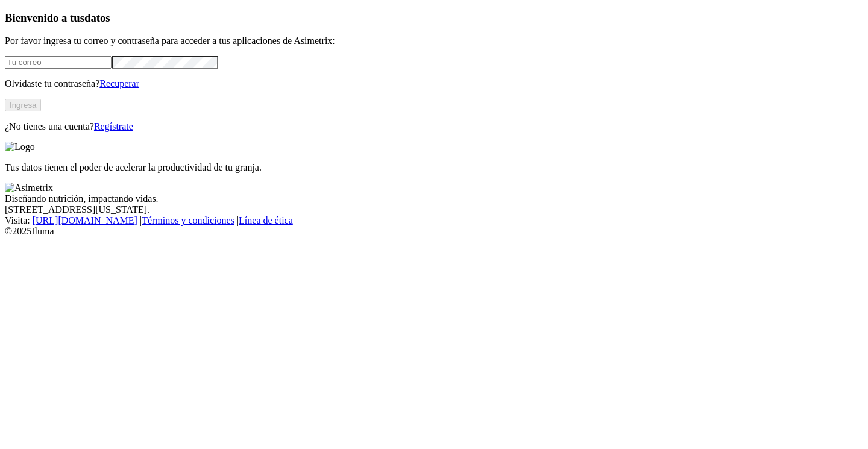 Image resolution: width=868 pixels, height=449 pixels. I want to click on div: © 2025 Iluma, so click(434, 232).